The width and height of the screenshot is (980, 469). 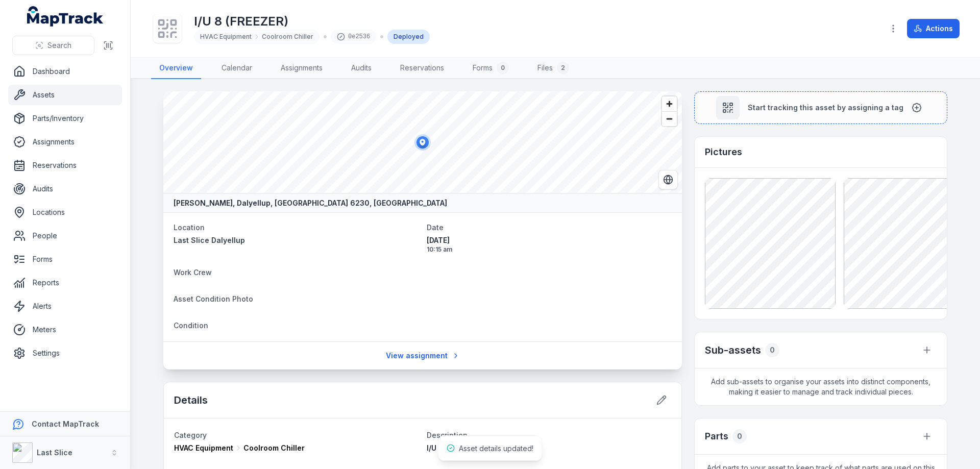 What do you see at coordinates (563, 68) in the screenshot?
I see `div: 2` at bounding box center [563, 68].